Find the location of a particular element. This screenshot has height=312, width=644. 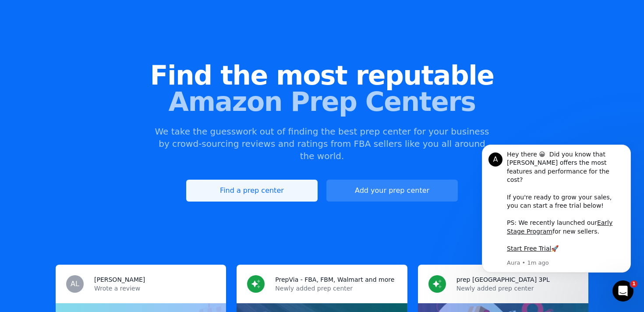

div: Message content is located at coordinates (97, 64).